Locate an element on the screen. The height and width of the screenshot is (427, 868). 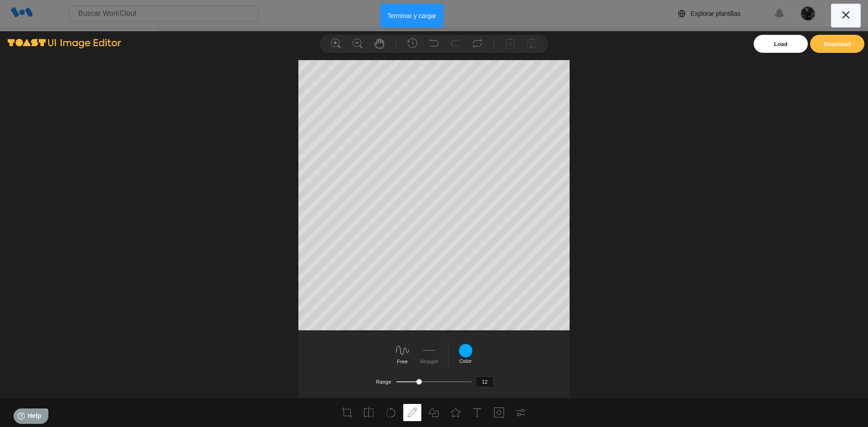
label: Free is located at coordinates (403, 362).